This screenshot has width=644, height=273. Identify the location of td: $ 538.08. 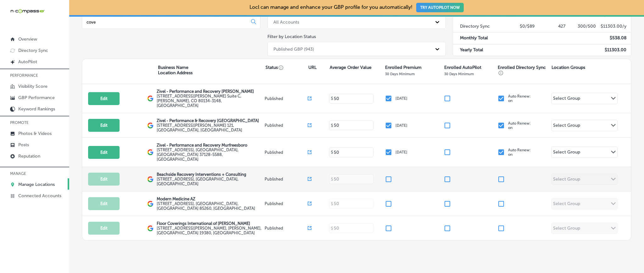
(614, 38).